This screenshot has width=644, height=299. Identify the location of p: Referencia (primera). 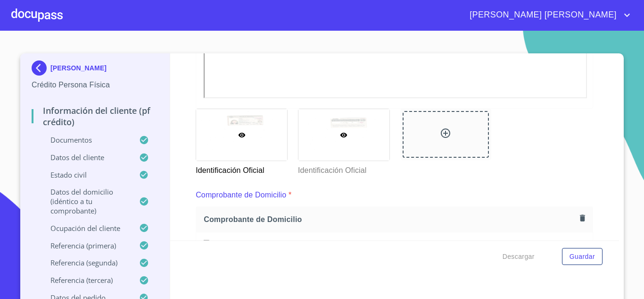
(85, 246).